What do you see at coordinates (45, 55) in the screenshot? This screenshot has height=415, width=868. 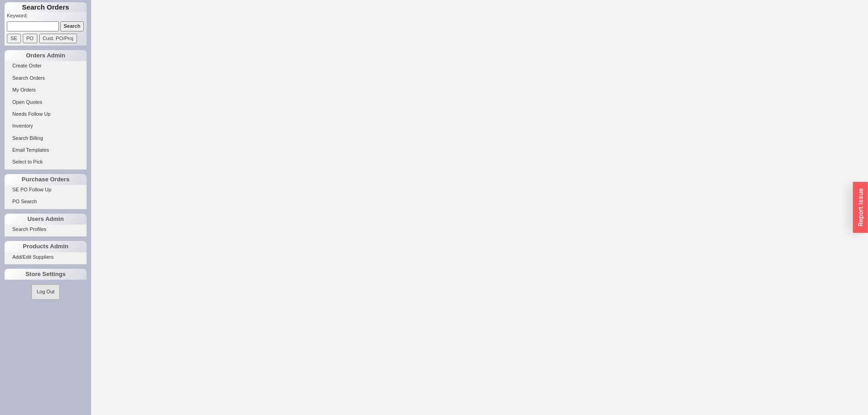 I see `div: Orders Admin` at bounding box center [45, 55].